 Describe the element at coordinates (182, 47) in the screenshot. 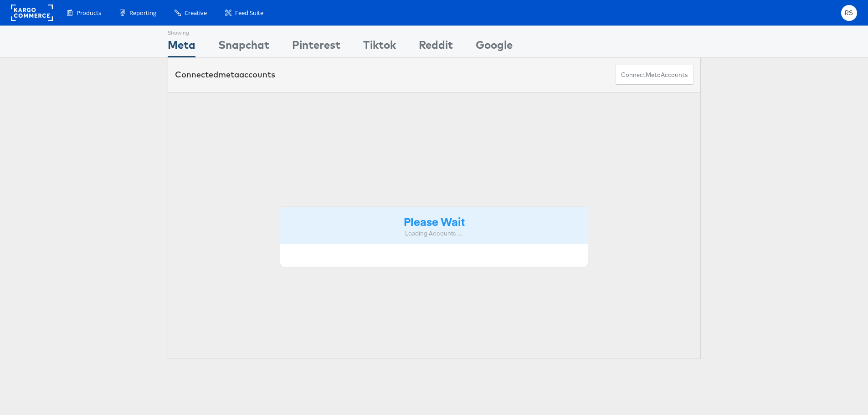

I see `div: Meta` at that location.